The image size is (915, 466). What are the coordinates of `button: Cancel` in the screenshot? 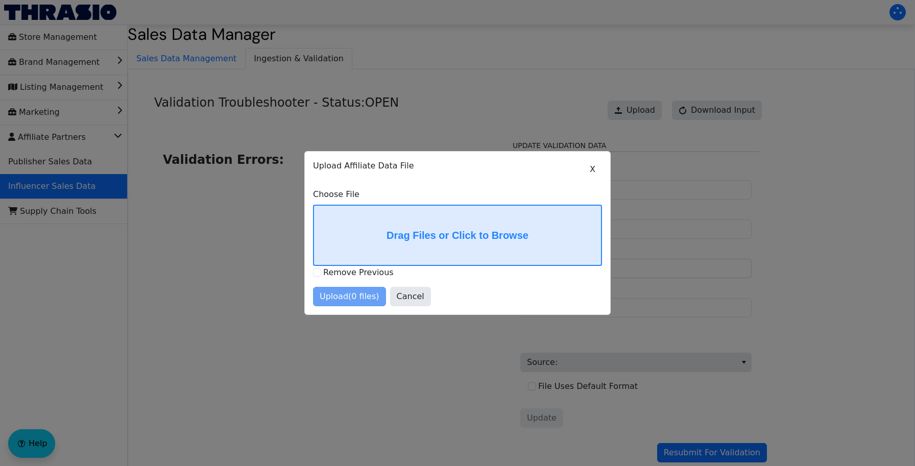 It's located at (411, 297).